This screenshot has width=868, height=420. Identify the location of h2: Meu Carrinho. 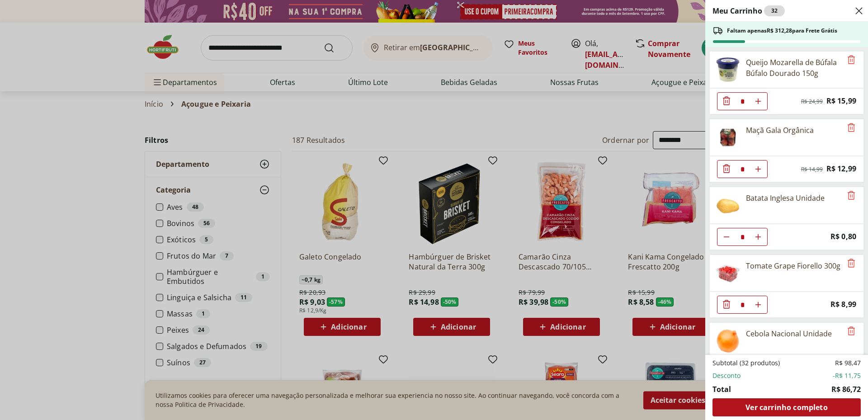
(749, 11).